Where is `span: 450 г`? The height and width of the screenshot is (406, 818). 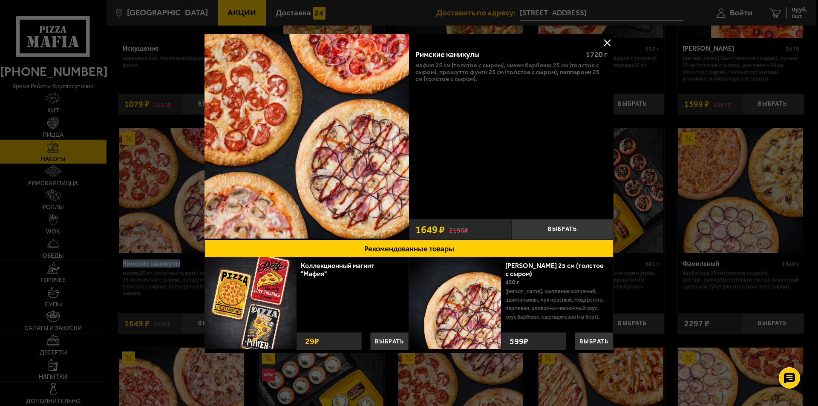 span: 450 г is located at coordinates (512, 282).